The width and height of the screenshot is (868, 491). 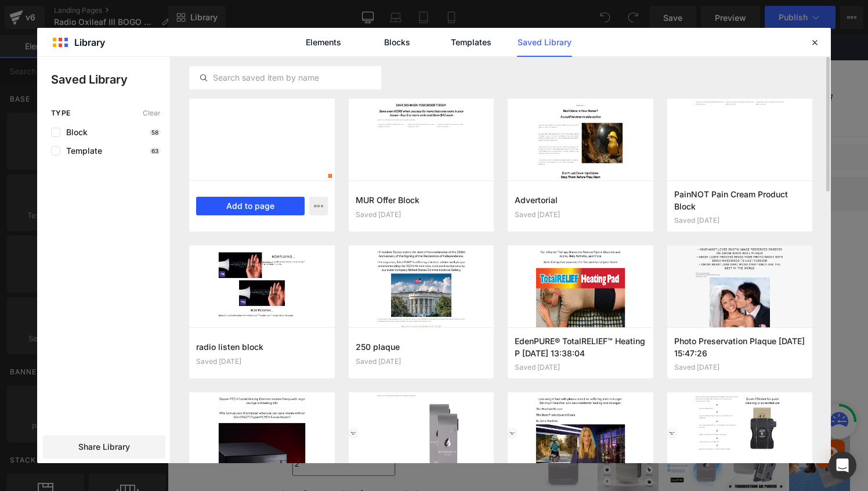 What do you see at coordinates (269, 52) in the screenshot?
I see `summary: EdenPURE Home Products` at bounding box center [269, 52].